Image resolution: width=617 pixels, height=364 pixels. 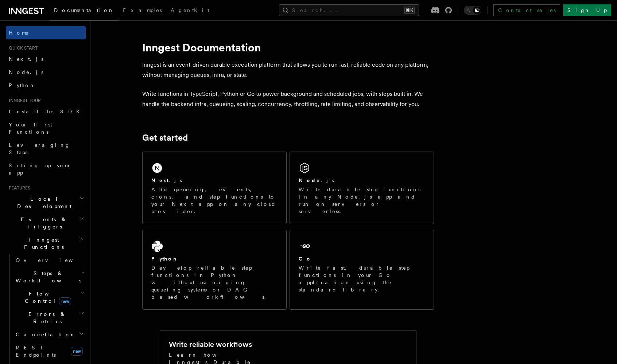 What do you see at coordinates (49, 334) in the screenshot?
I see `button: Cancellation` at bounding box center [49, 334].